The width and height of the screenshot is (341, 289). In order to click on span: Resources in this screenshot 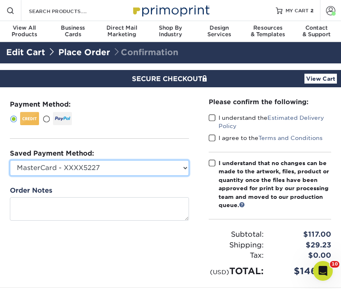, I will do `click(268, 28)`.